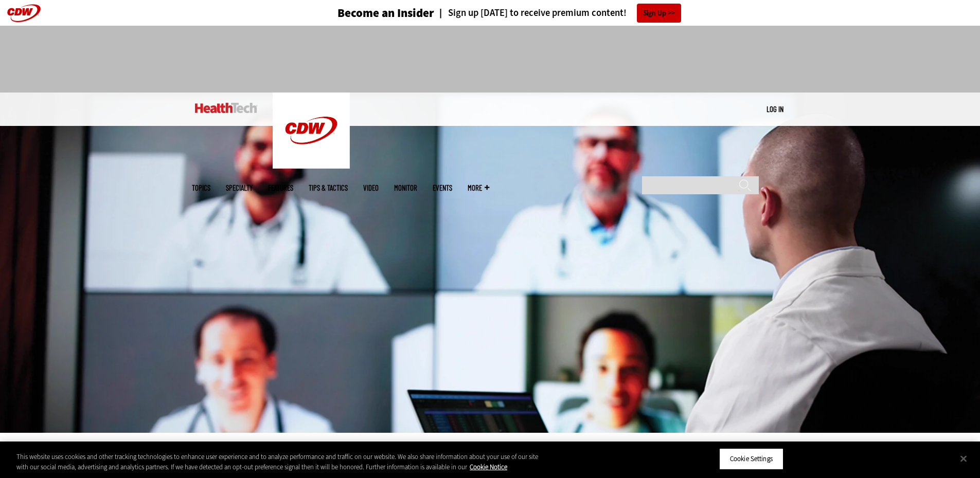 This screenshot has height=478, width=980. What do you see at coordinates (751, 459) in the screenshot?
I see `button: Cookie Settings` at bounding box center [751, 459].